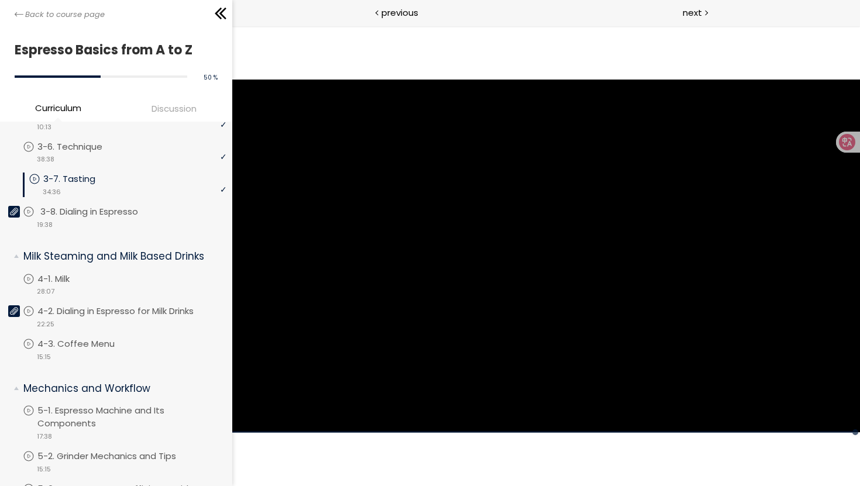 This screenshot has width=860, height=486. I want to click on span: 50 %, so click(211, 77).